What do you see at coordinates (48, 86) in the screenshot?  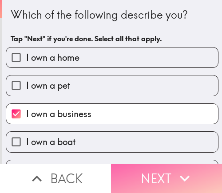 I see `span: I own a pet` at bounding box center [48, 86].